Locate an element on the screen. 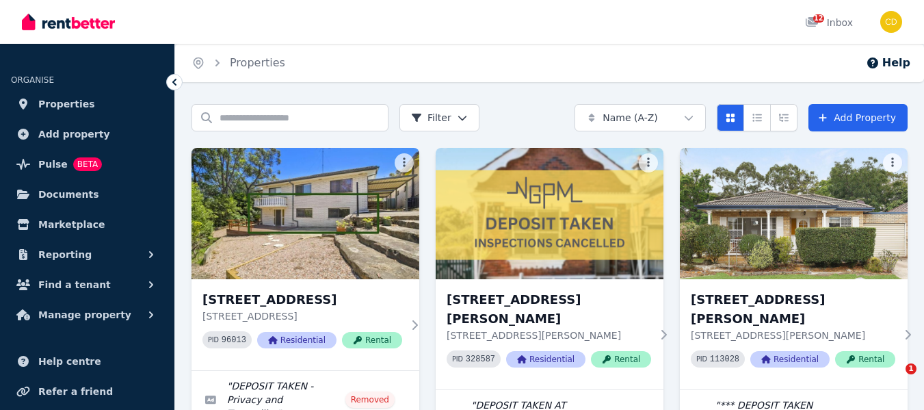  button: Help is located at coordinates (888, 63).